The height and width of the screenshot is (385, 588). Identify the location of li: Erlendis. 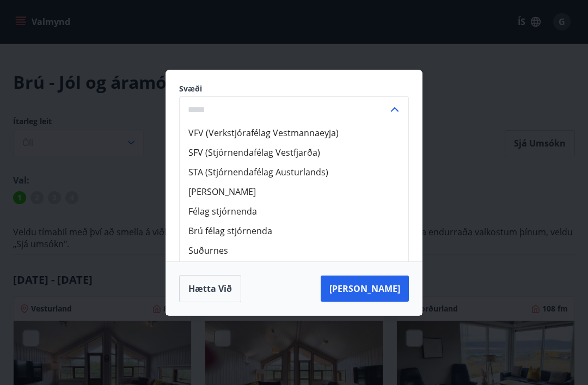
(294, 270).